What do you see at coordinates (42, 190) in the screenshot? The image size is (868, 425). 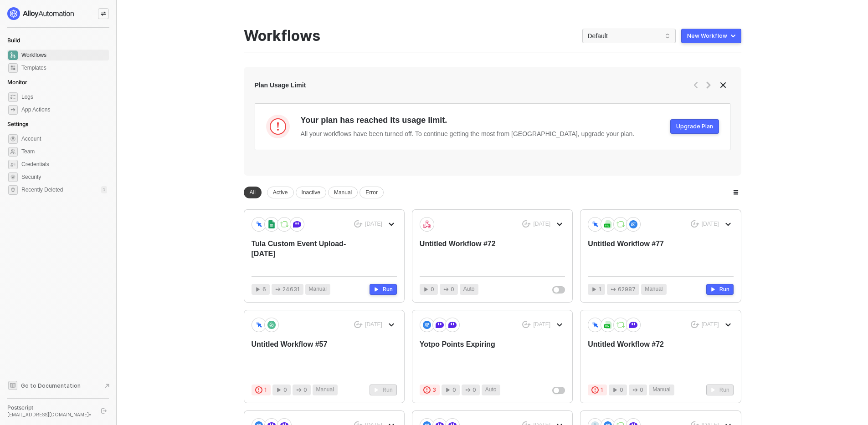 I see `span: Recently Deleted` at bounding box center [42, 190].